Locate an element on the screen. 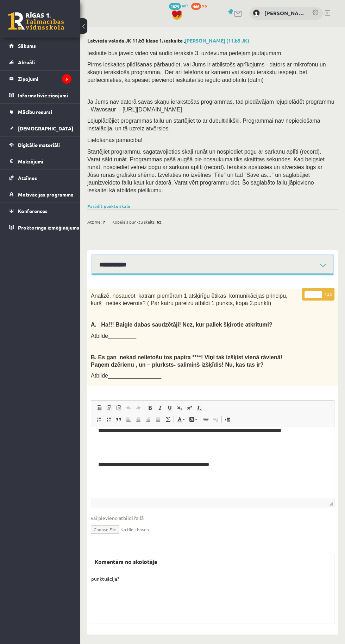 This screenshot has height=644, width=345. span: Motivācijas programma is located at coordinates (46, 194).